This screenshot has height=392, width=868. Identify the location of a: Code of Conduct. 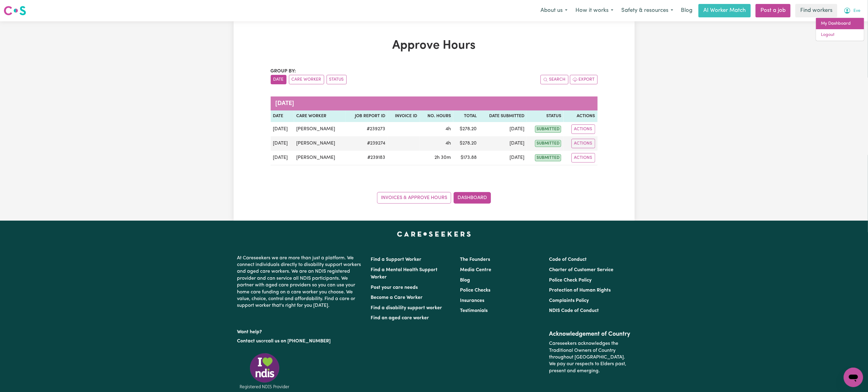
(568, 259).